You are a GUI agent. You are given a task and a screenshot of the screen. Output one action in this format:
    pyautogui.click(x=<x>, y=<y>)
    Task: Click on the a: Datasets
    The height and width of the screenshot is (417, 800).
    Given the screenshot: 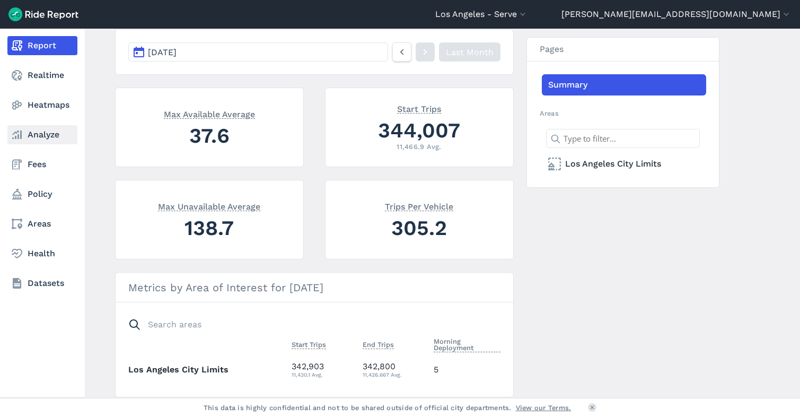 What is the action you would take?
    pyautogui.click(x=42, y=283)
    